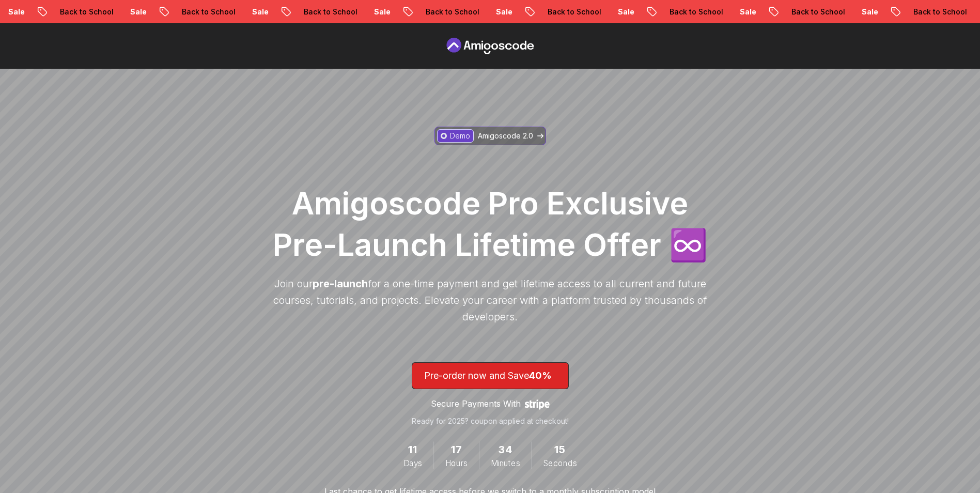  What do you see at coordinates (541, 375) in the screenshot?
I see `span: 40%` at bounding box center [541, 375].